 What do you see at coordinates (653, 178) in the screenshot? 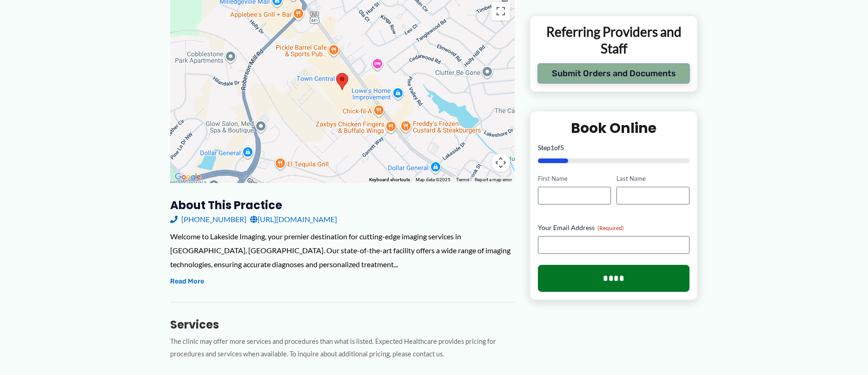
I see `label: Last Name` at bounding box center [653, 178].